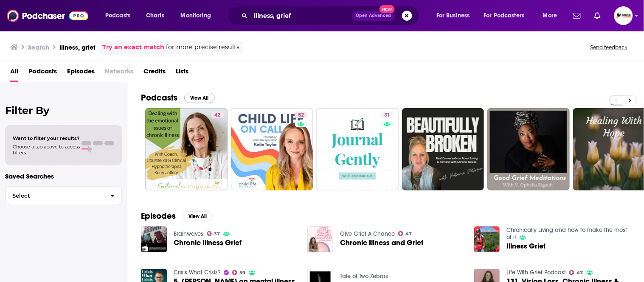 The height and width of the screenshot is (282, 644). I want to click on a: Credits, so click(155, 73).